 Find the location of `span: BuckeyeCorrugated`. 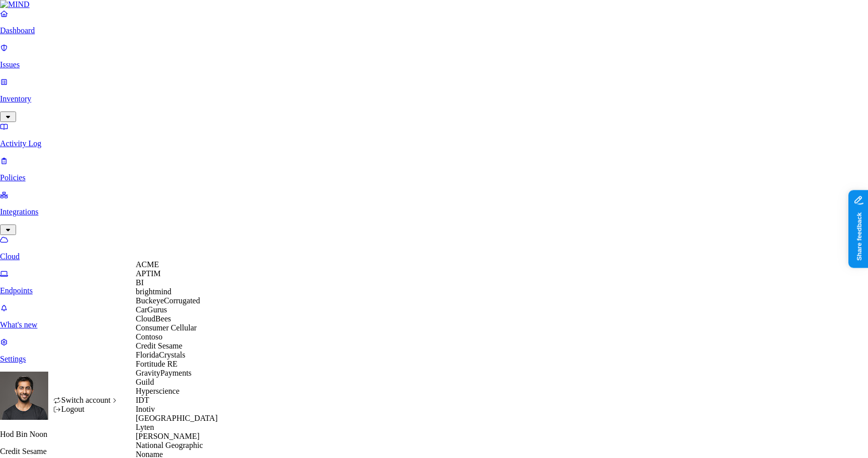

span: BuckeyeCorrugated is located at coordinates (168, 300).